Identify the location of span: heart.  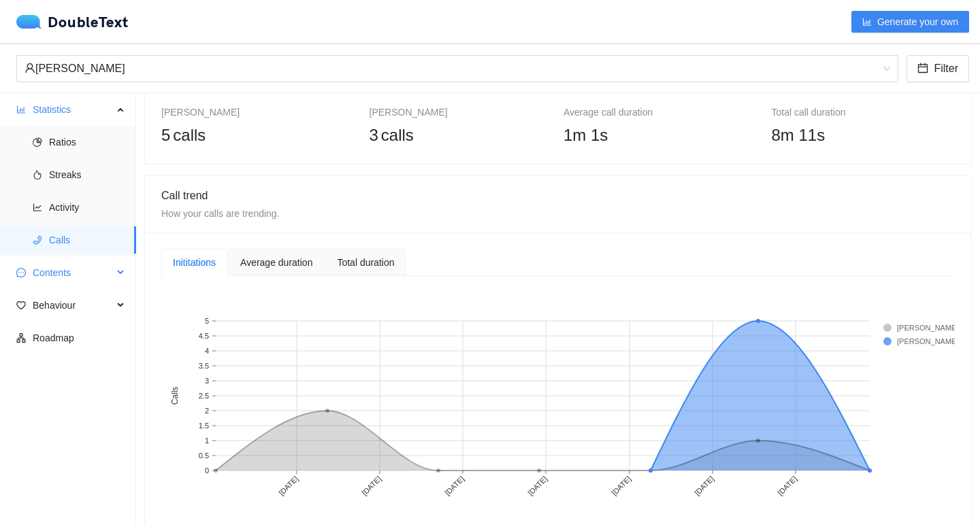
(21, 306).